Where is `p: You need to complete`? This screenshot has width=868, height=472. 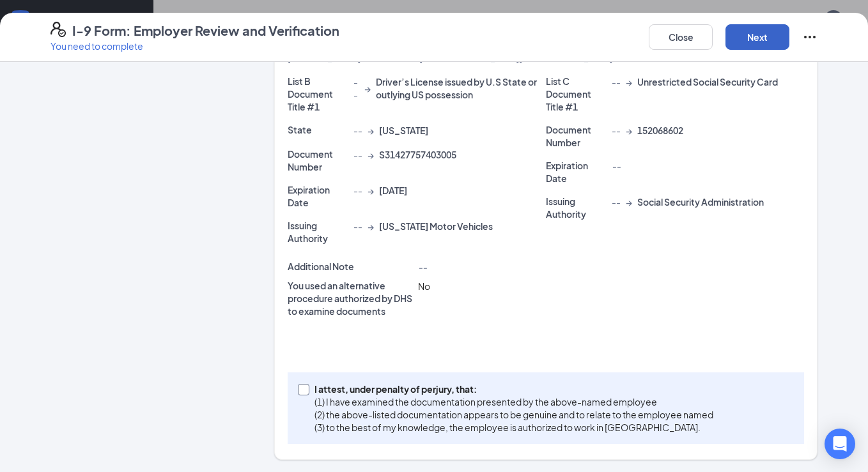
p: You need to complete is located at coordinates (195, 46).